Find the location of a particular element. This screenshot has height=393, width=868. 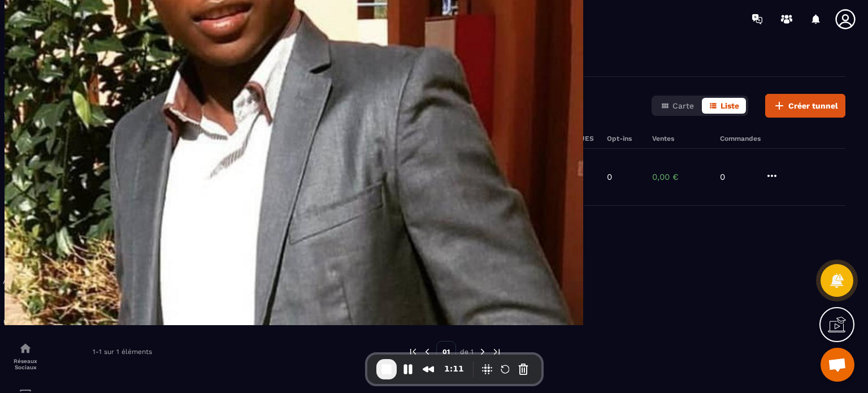

button: Liste is located at coordinates (724, 106).